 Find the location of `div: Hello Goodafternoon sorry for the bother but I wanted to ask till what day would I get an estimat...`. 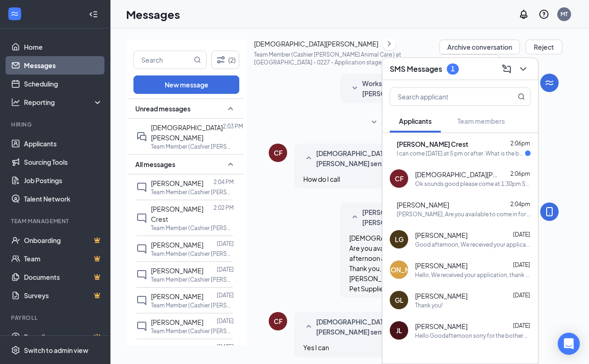

div: Hello Goodafternoon sorry for the bother but I wanted to ask till what day would I get an estimat... is located at coordinates (473, 335).